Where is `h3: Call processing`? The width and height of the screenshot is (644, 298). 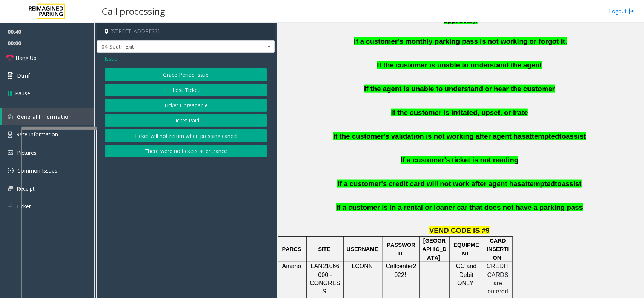 h3: Call processing is located at coordinates (133, 11).